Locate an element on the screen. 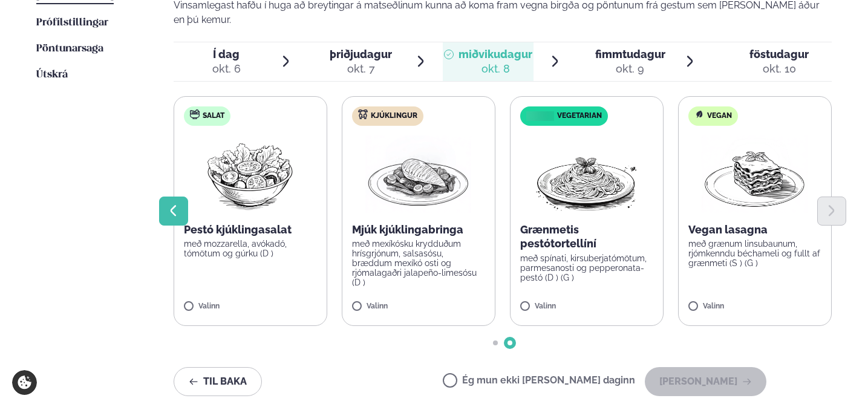 This screenshot has height=407, width=868. img: Spagetti.png is located at coordinates (587, 174).